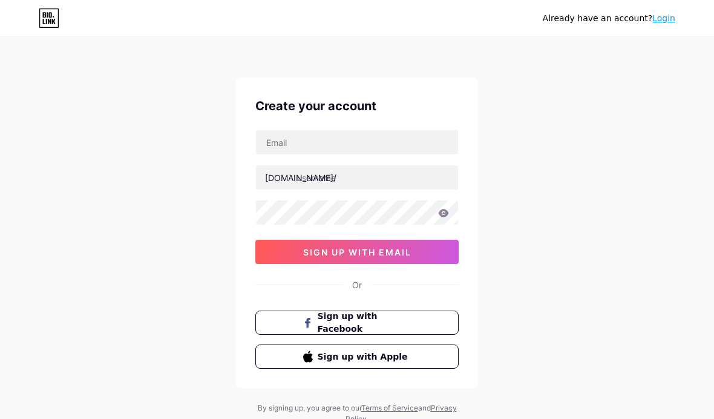 The image size is (714, 419). I want to click on span: Sign up with Facebook, so click(364, 323).